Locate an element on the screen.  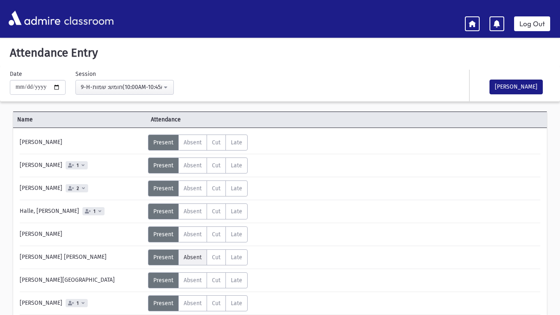
h5: Attendance Entry is located at coordinates (280, 53).